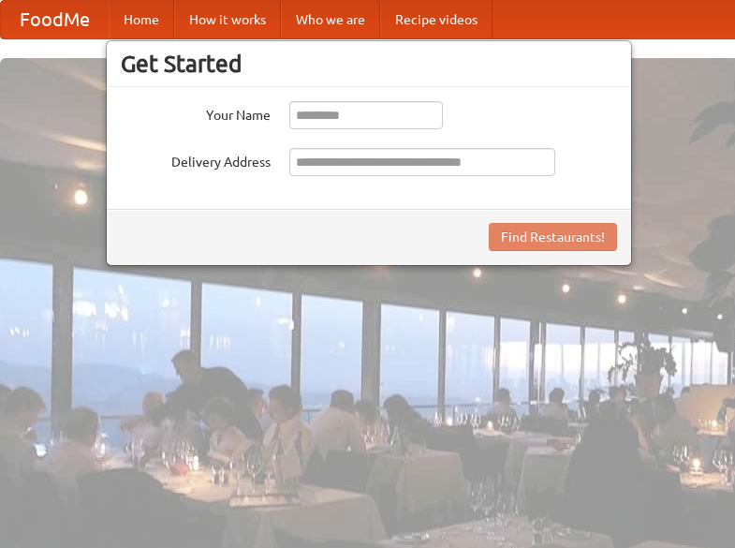 This screenshot has width=735, height=548. Describe the element at coordinates (227, 20) in the screenshot. I see `a: How it works` at that location.